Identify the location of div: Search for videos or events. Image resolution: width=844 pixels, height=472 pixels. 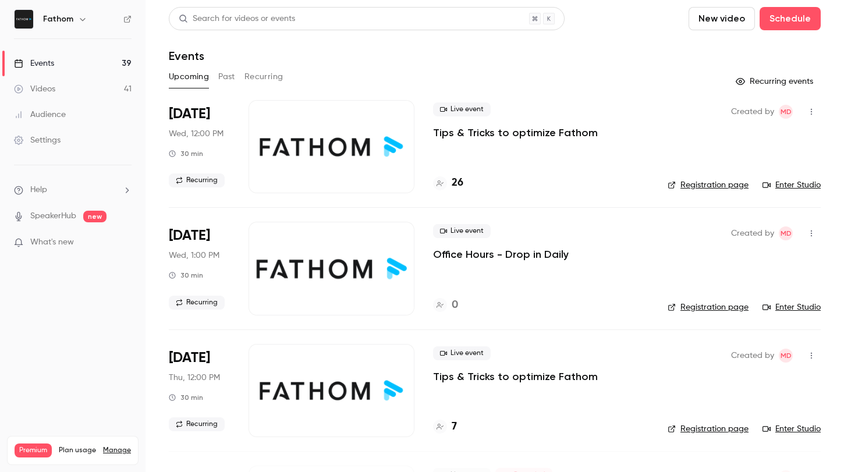
(237, 19).